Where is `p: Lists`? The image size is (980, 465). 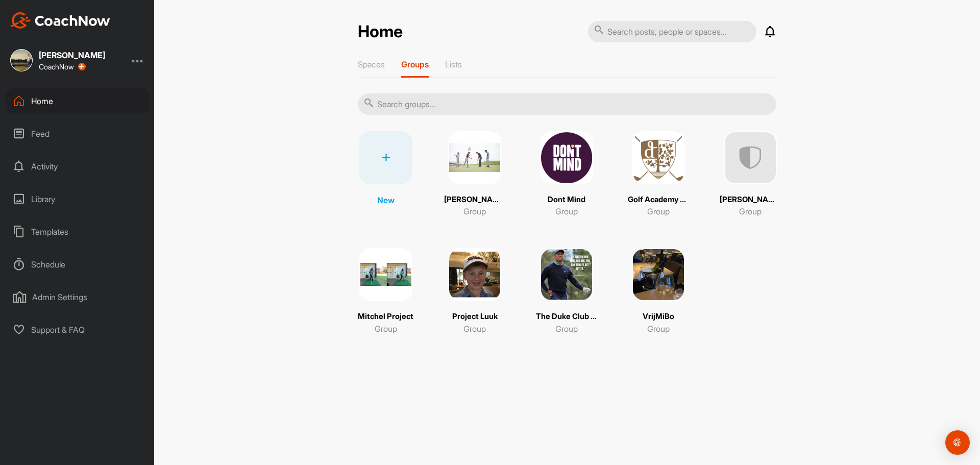 p: Lists is located at coordinates (453, 64).